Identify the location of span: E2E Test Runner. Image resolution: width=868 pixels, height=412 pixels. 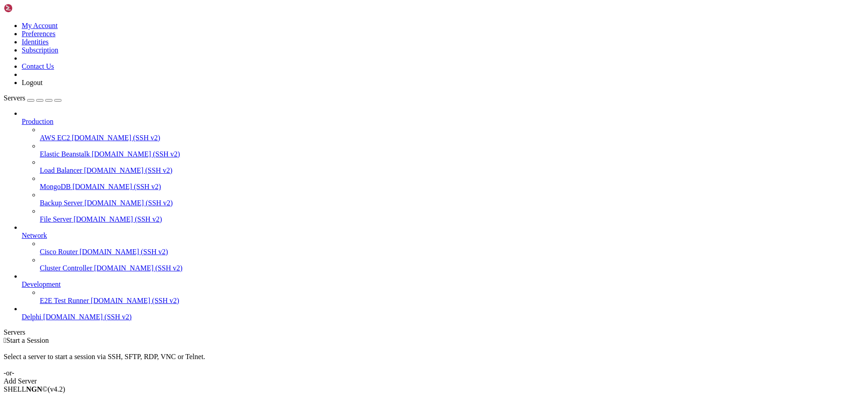
(64, 300).